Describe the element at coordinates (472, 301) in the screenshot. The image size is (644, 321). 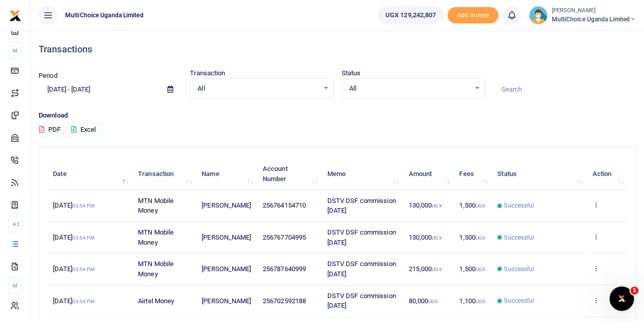
I see `span: 1,100` at that location.